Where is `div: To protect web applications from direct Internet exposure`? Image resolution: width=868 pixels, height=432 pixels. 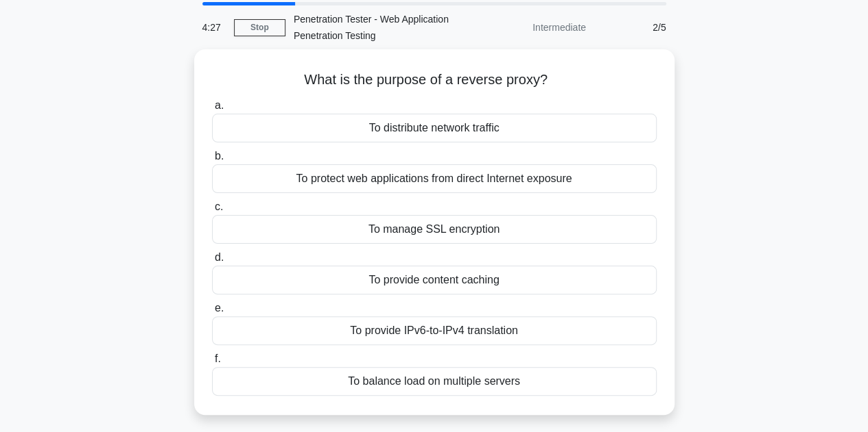
div: To protect web applications from direct Internet exposure is located at coordinates (434, 179).